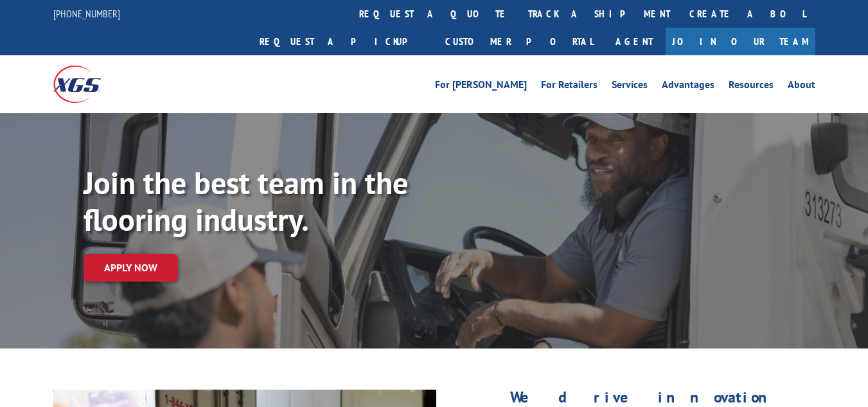 The image size is (868, 407). Describe the element at coordinates (741, 41) in the screenshot. I see `a: Join Our Team` at that location.